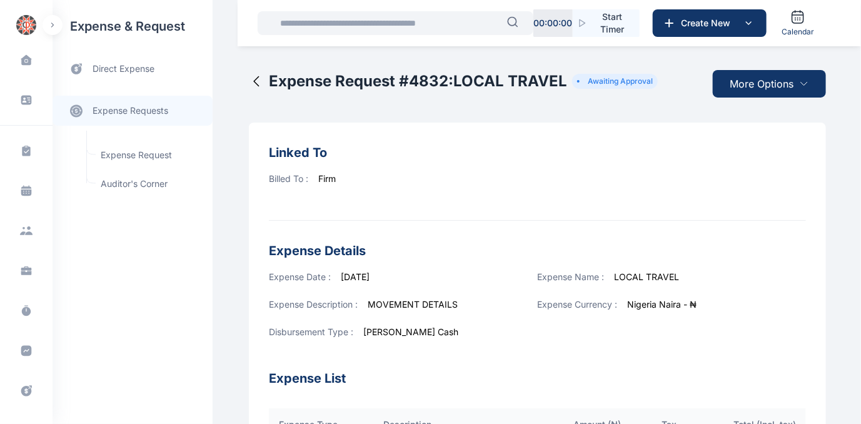  I want to click on a: Expense Request, so click(149, 155).